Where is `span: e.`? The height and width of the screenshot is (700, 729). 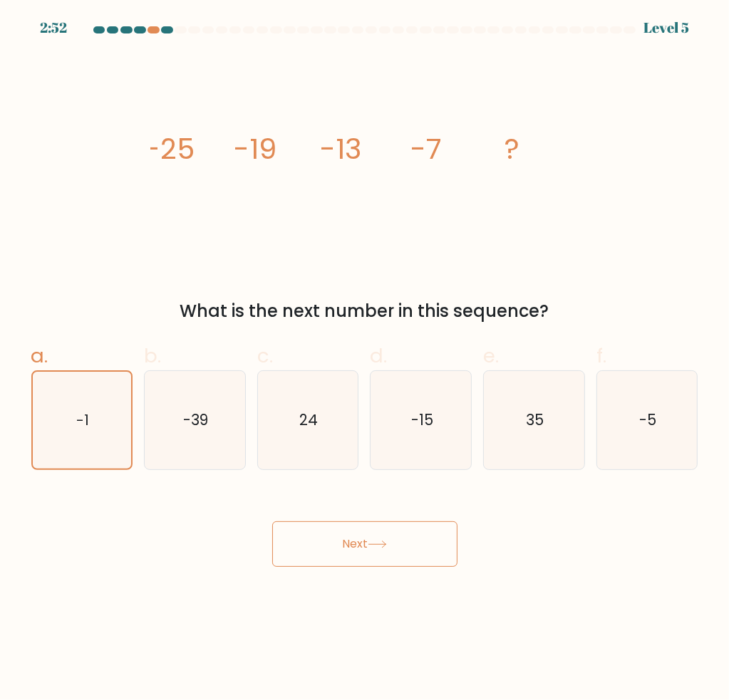
span: e. is located at coordinates (491, 356).